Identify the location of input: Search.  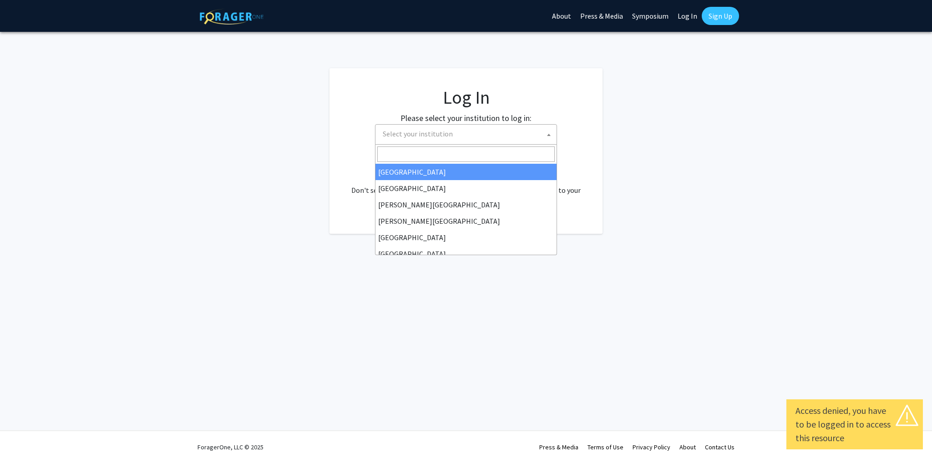
(466, 154).